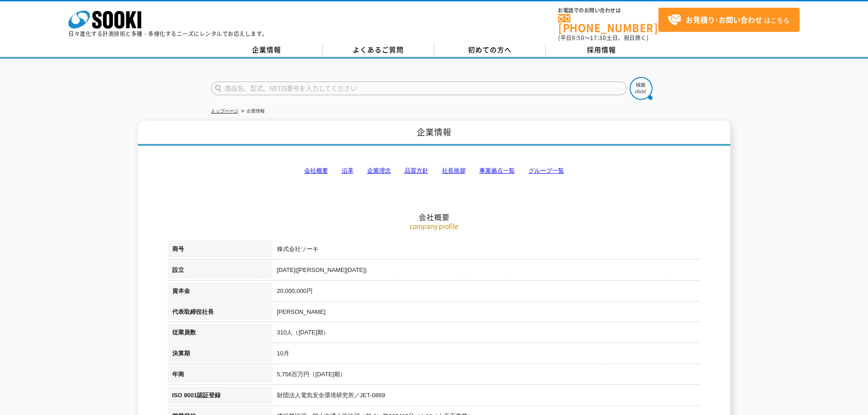 This screenshot has height=415, width=868. I want to click on th: 年商, so click(220, 375).